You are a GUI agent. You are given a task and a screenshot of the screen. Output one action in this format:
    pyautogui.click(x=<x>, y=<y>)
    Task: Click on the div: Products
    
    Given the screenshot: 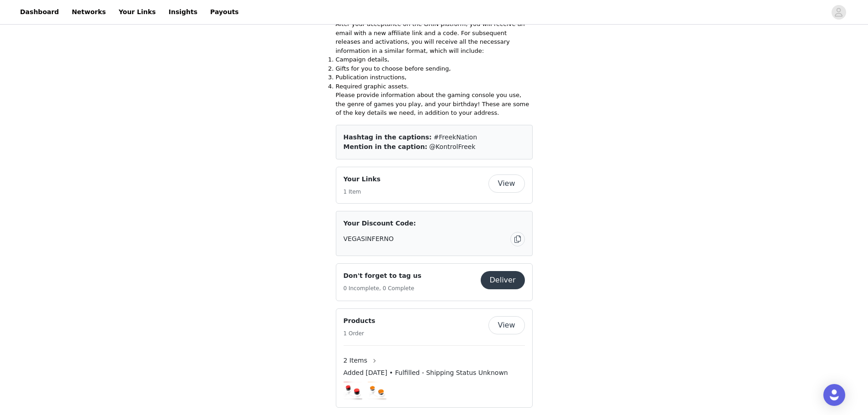 What is the action you would take?
    pyautogui.click(x=435, y=358)
    